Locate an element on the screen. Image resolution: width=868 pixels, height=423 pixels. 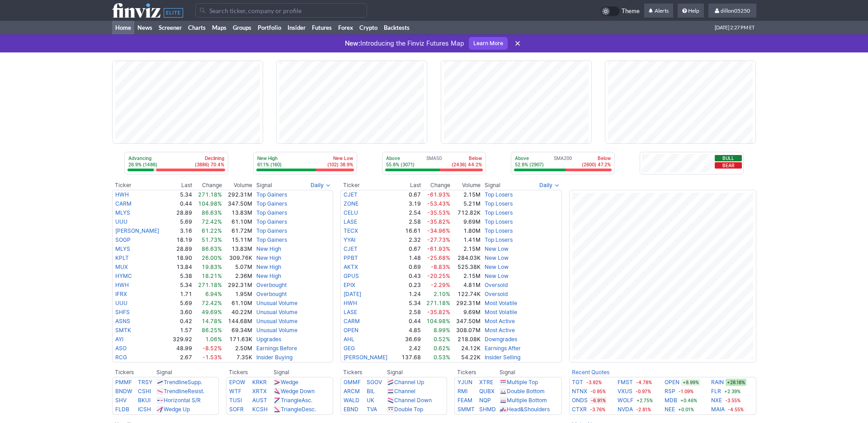
a: VXUS is located at coordinates (624, 392).